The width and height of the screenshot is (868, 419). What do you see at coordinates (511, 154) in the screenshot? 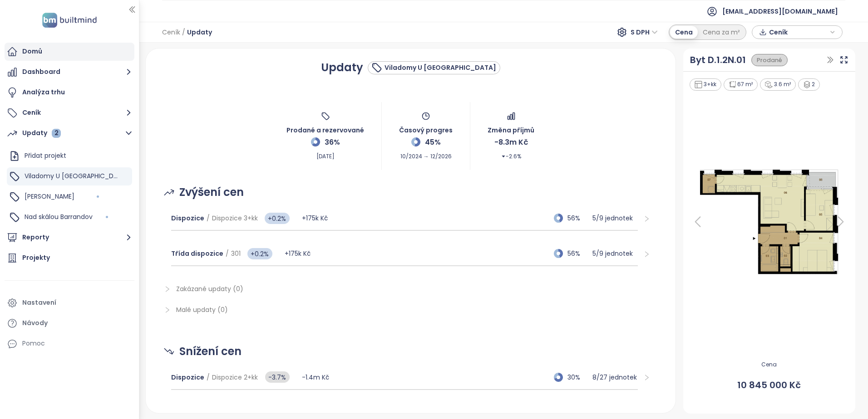
I see `span: -2.6%` at bounding box center [511, 154].